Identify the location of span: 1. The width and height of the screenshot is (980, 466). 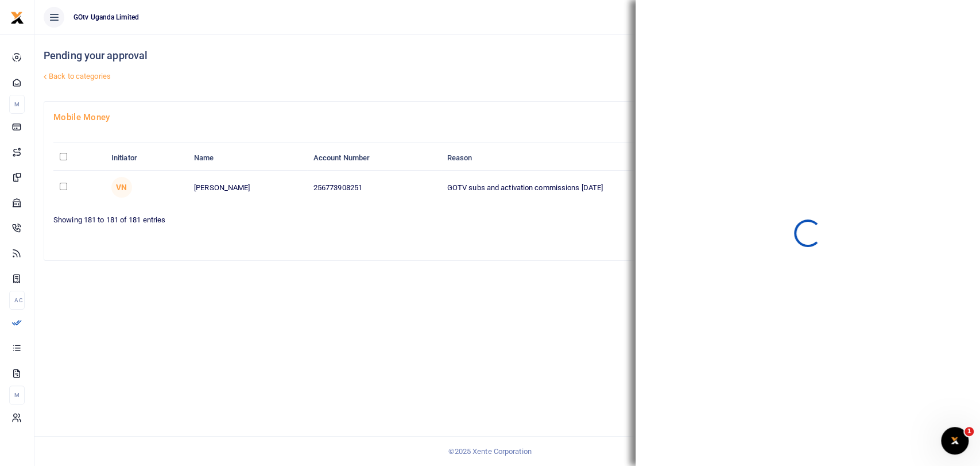
(969, 431).